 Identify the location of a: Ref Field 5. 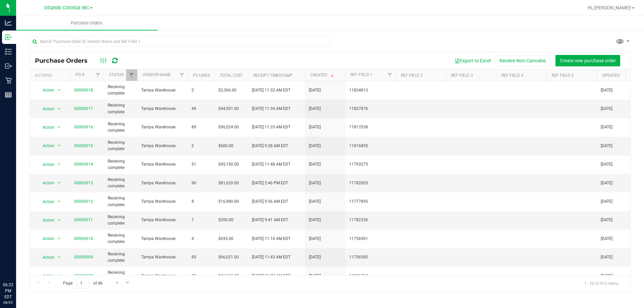
(562, 76).